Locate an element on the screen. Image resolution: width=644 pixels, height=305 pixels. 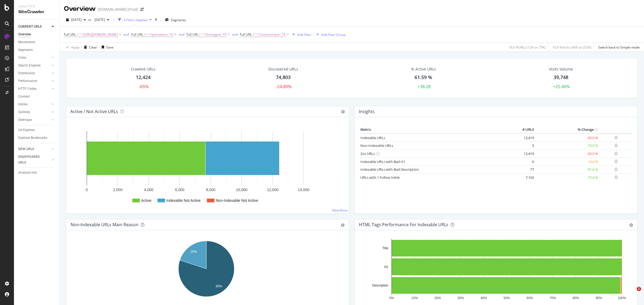
text: 70% is located at coordinates (553, 298).